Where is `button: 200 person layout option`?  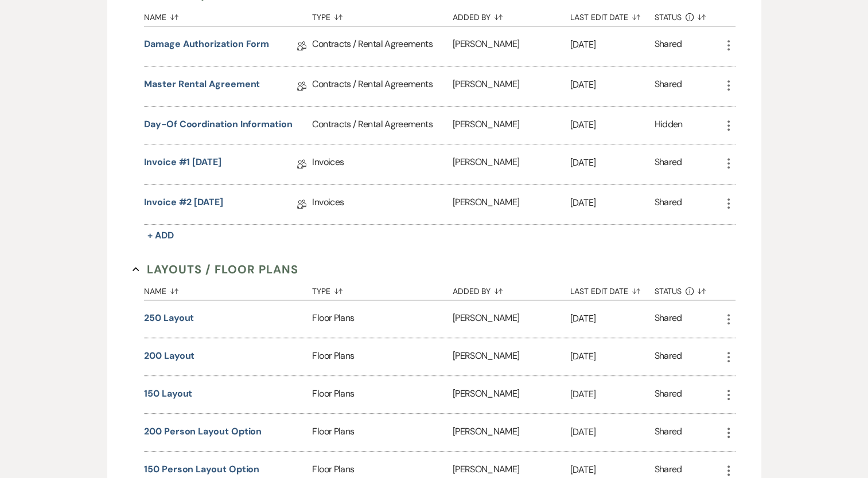 button: 200 person layout option is located at coordinates (202, 432).